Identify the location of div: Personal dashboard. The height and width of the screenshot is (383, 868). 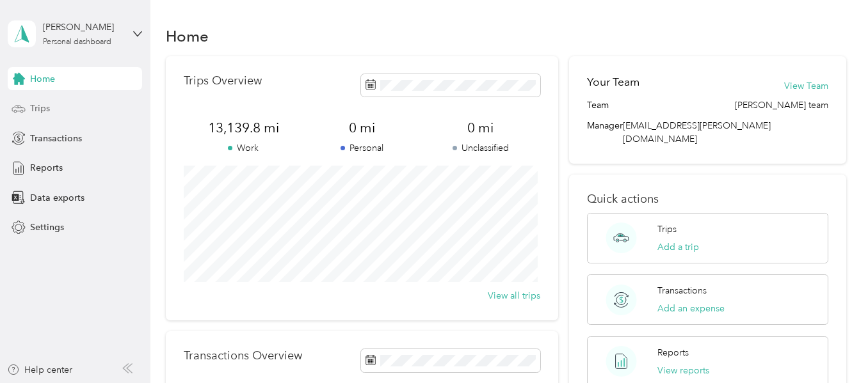
(77, 42).